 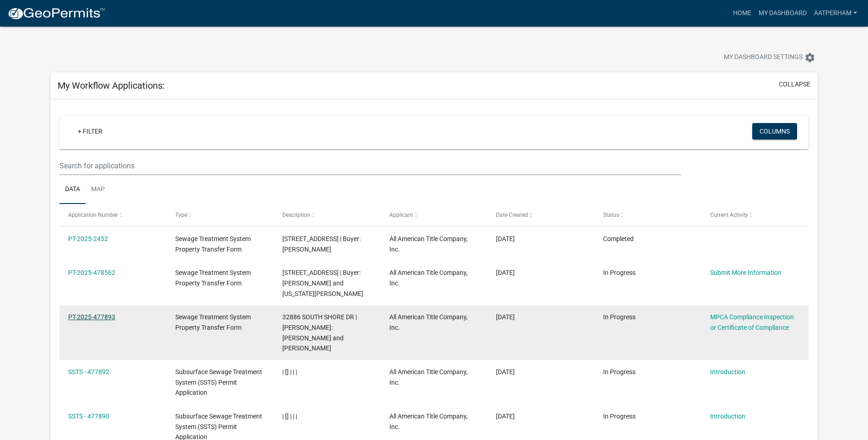 What do you see at coordinates (181, 215) in the screenshot?
I see `span: Type` at bounding box center [181, 215].